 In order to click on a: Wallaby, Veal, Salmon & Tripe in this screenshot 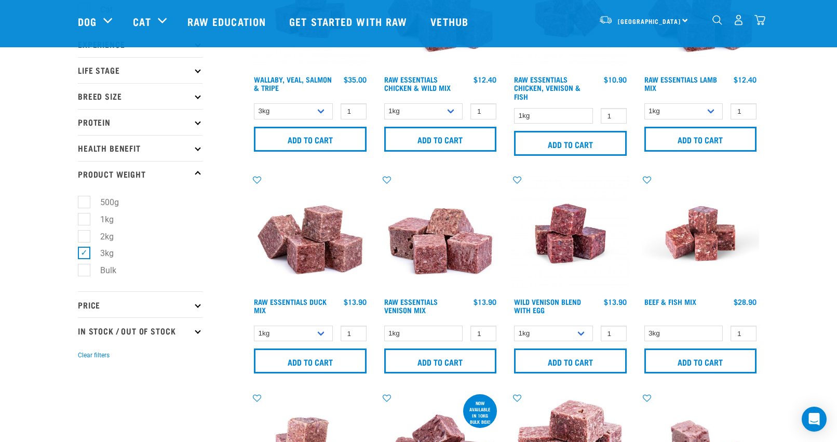, I will do `click(293, 83)`.